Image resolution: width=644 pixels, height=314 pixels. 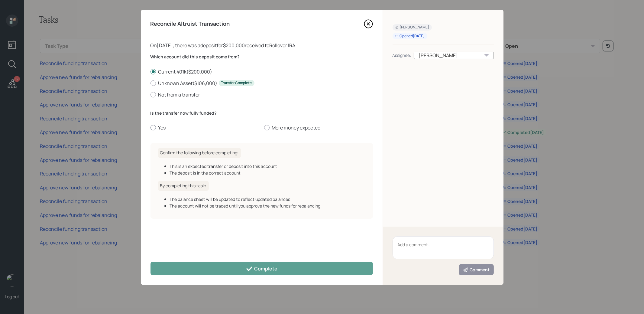 I want to click on div: Assignee:, so click(x=402, y=55).